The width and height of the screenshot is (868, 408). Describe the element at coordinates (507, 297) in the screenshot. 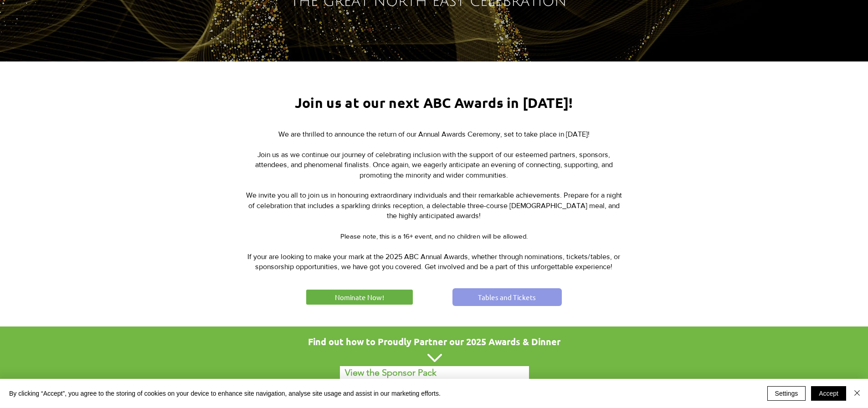

I see `span: Tables and Tickets` at that location.